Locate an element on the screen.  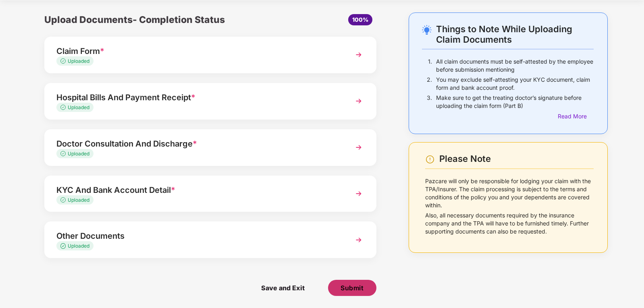
p: All claim documents must be self-attested by the employee before submission mentioning is located at coordinates (514, 66).